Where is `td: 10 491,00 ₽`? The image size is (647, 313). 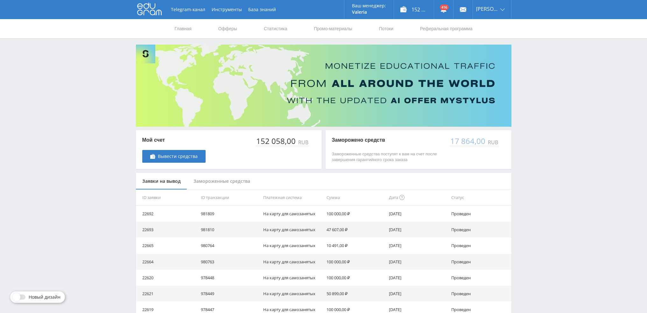
td: 10 491,00 ₽ is located at coordinates (355, 246).